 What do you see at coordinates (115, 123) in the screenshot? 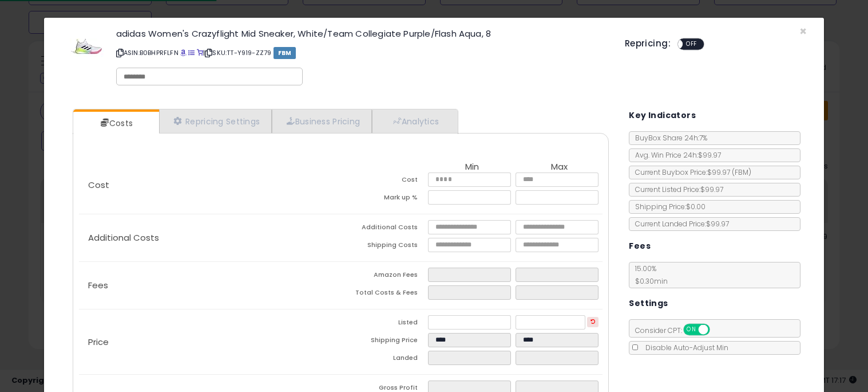
I see `a: Costs` at bounding box center [115, 123].